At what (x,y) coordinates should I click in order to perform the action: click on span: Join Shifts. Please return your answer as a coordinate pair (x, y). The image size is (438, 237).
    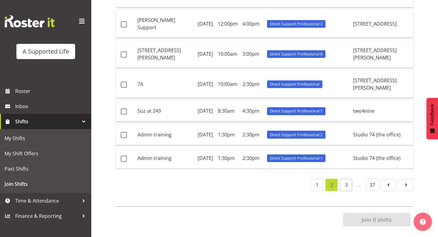
    Looking at the image, I should click on (46, 184).